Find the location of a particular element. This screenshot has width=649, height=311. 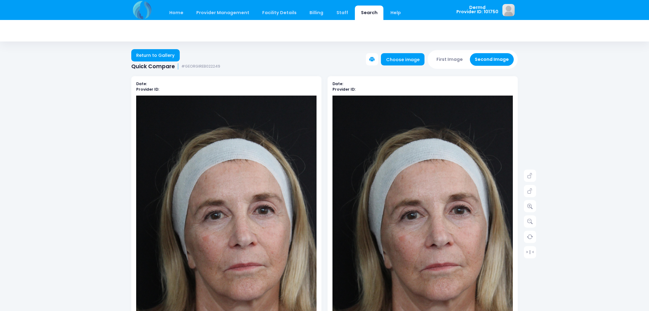

a: Search is located at coordinates (369, 13).